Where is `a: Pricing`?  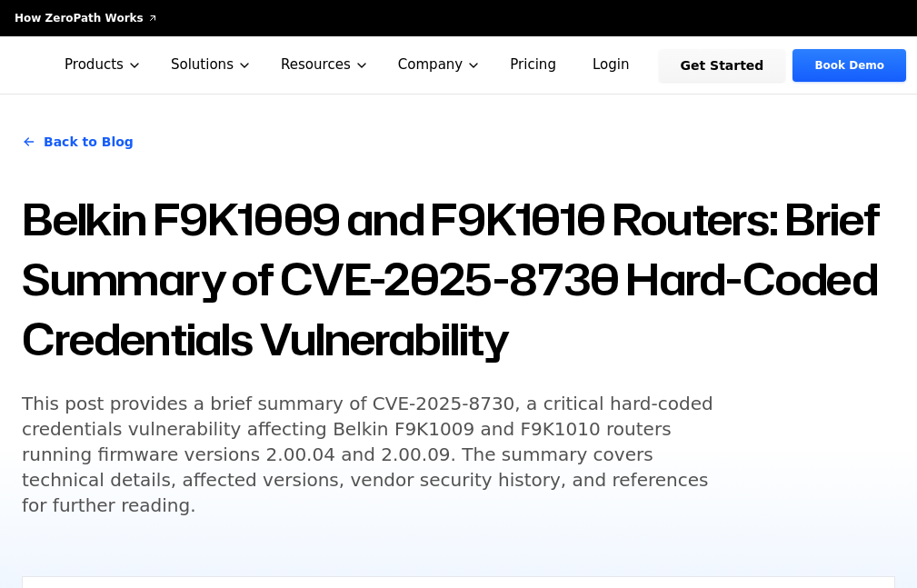
a: Pricing is located at coordinates (533, 65).